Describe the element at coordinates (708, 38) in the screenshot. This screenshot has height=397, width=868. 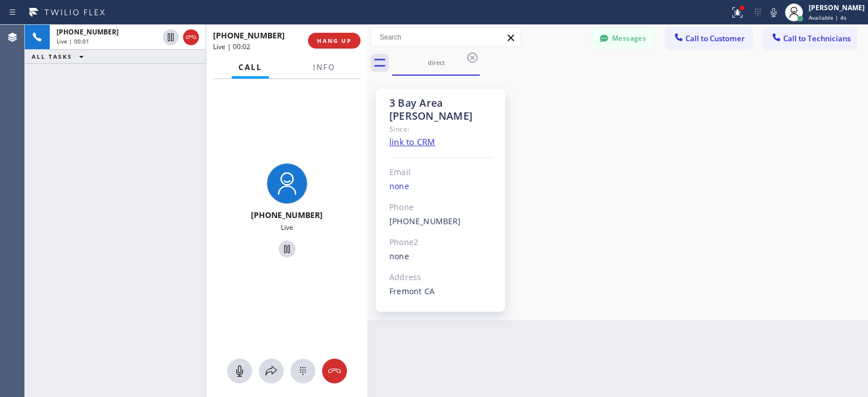
I see `button: Call to Customer` at that location.